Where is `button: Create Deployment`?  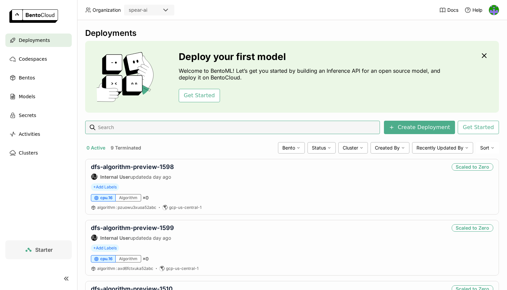 button: Create Deployment is located at coordinates (419, 127).